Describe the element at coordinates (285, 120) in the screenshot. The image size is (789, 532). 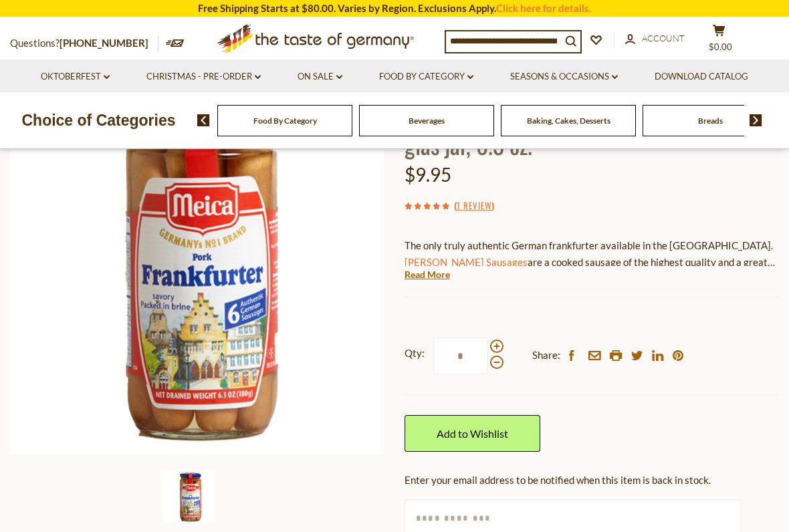
I see `span: Food By Category` at that location.